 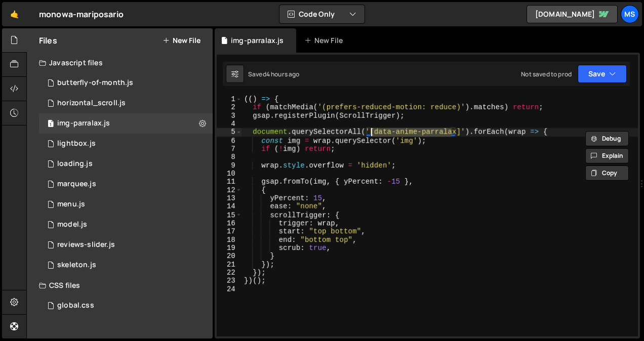 I want to click on div: 20, so click(x=230, y=256).